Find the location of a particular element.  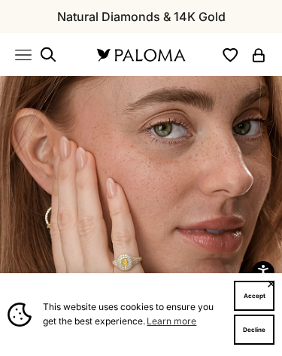

img: Cookie banner is located at coordinates (20, 315).